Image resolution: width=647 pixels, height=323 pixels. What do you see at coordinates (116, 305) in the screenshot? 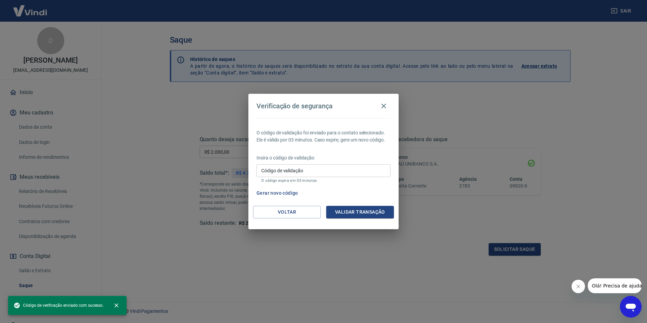
I see `button: close` at bounding box center [116, 305].